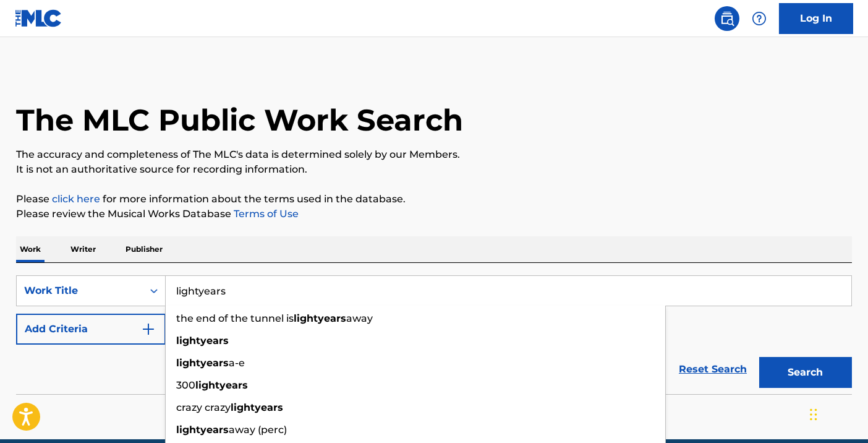  Describe the element at coordinates (727, 19) in the screenshot. I see `img: search` at that location.